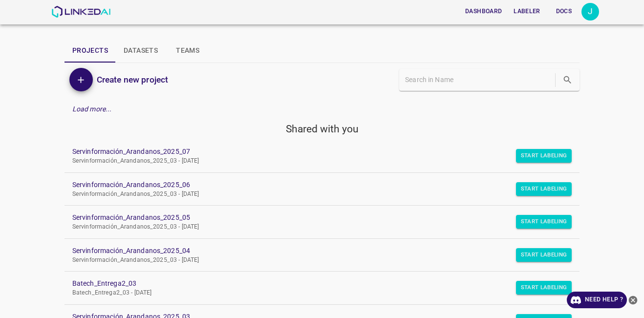  Describe the element at coordinates (130, 79) in the screenshot. I see `a: Create new project` at that location.